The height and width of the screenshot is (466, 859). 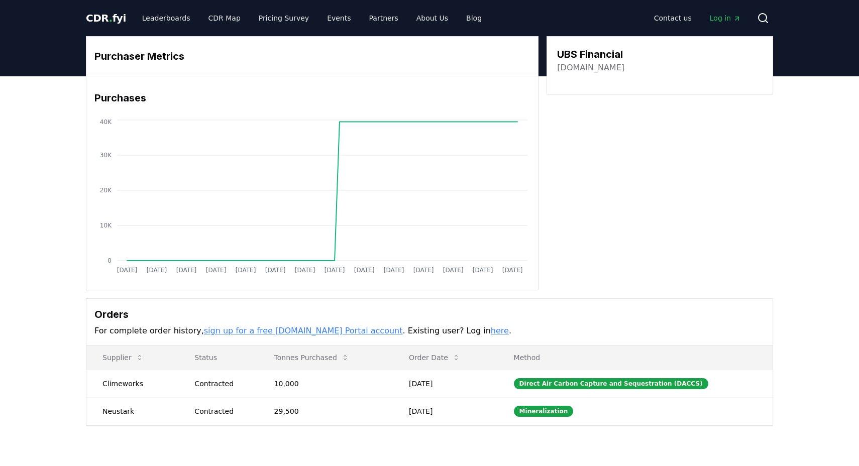 What do you see at coordinates (166, 18) in the screenshot?
I see `a: Leaderboards` at bounding box center [166, 18].